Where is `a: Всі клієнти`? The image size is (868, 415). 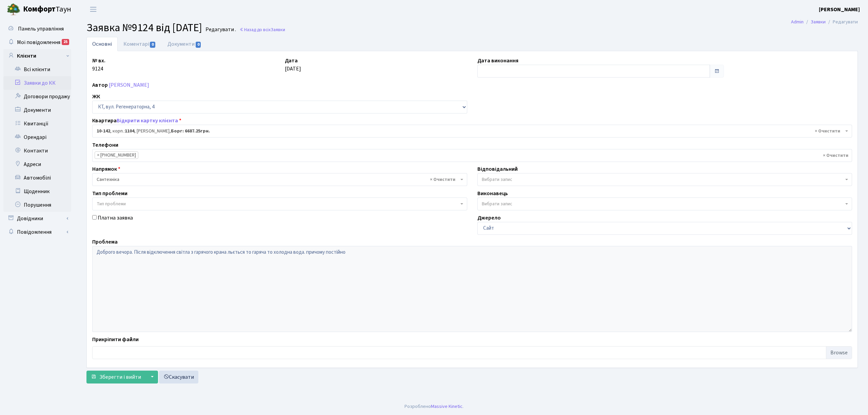 a: Всі клієнти is located at coordinates (37, 69).